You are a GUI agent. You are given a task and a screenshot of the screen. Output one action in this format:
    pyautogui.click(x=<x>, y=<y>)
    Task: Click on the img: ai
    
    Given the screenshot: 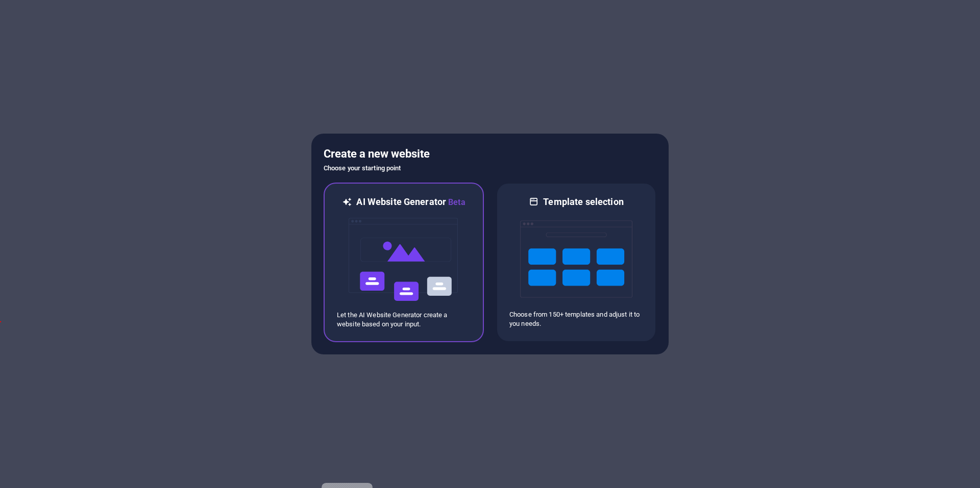 What is the action you would take?
    pyautogui.click(x=404, y=260)
    